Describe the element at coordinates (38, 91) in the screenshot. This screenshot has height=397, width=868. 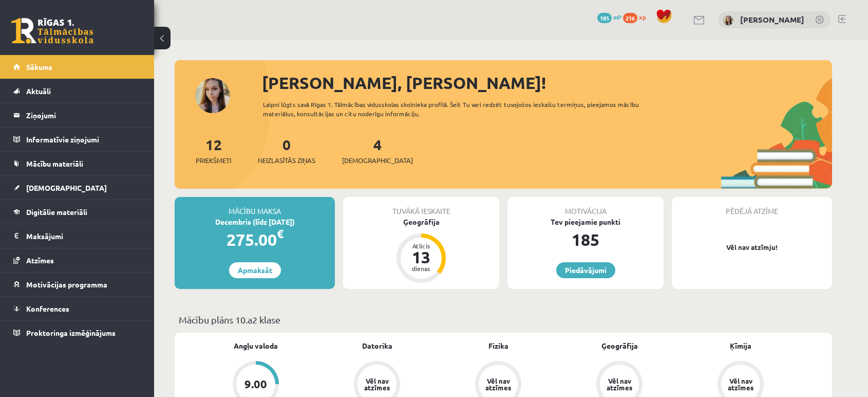
I see `span: Aktuāli` at that location.